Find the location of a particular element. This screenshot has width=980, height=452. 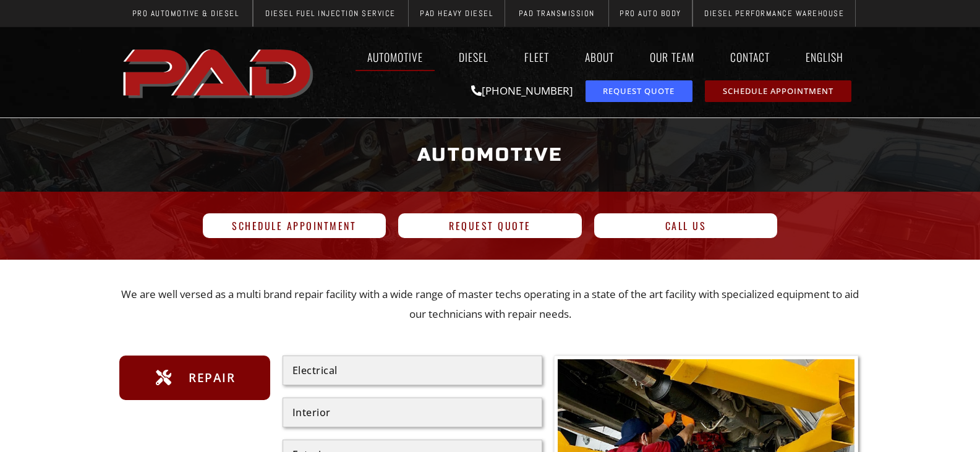

p: We are well versed as a multi brand repair facility with a wide range of master techs operating i... is located at coordinates (490, 304).